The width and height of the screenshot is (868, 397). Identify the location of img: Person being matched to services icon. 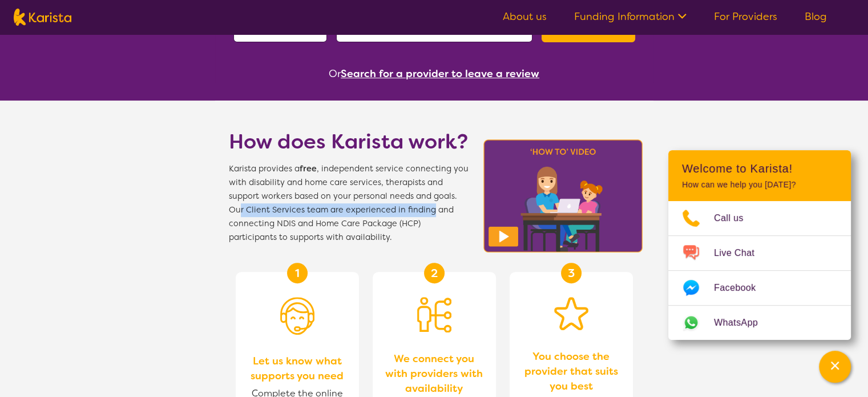
(434, 314).